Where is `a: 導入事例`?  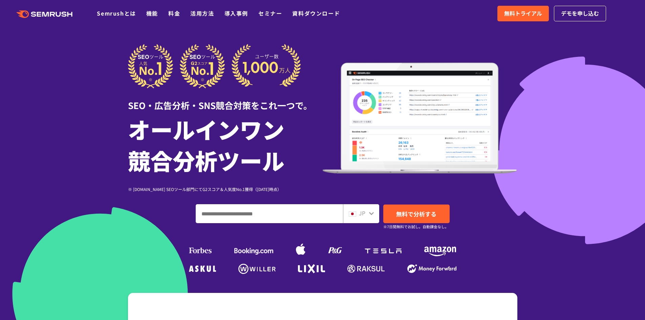
a: 導入事例 is located at coordinates (236, 13).